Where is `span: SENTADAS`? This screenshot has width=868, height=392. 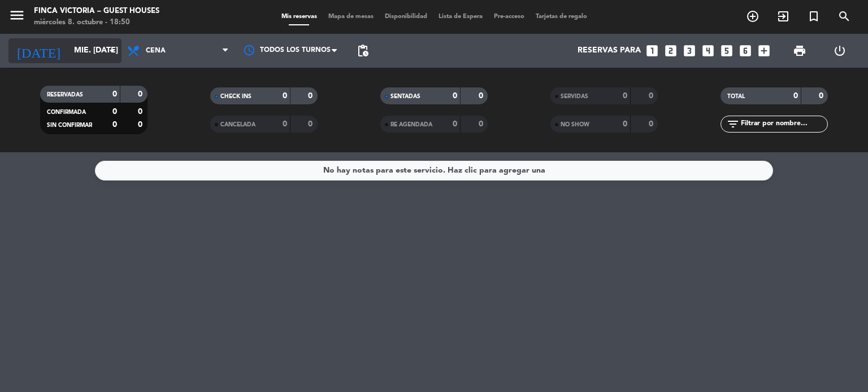
span: SENTADAS is located at coordinates (405, 96).